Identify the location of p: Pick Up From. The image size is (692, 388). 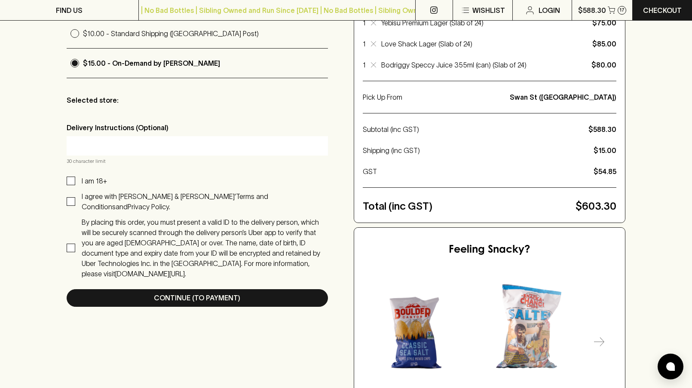
(434, 97).